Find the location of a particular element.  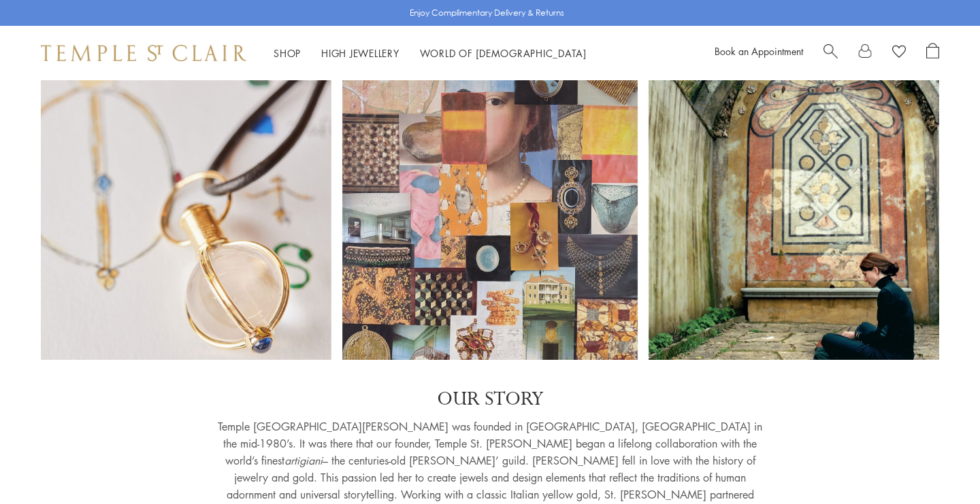

nav: Main navigation is located at coordinates (430, 53).